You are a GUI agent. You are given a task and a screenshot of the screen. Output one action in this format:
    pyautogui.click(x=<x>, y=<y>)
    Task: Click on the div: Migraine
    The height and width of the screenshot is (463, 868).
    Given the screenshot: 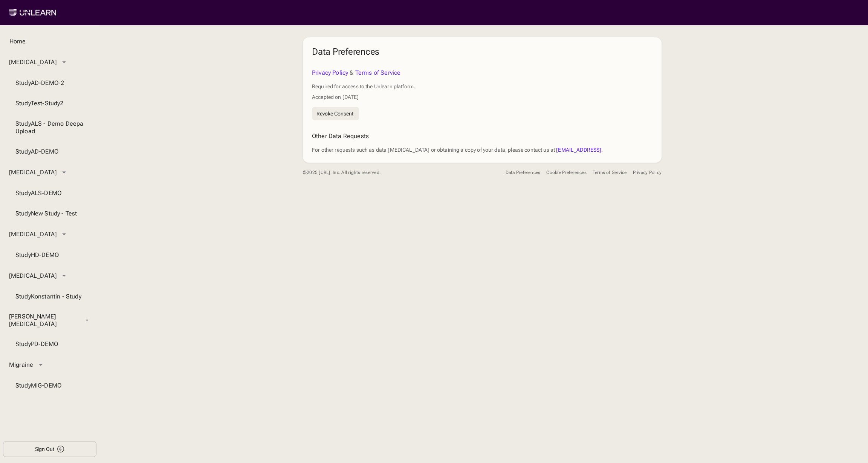 What is the action you would take?
    pyautogui.click(x=21, y=365)
    